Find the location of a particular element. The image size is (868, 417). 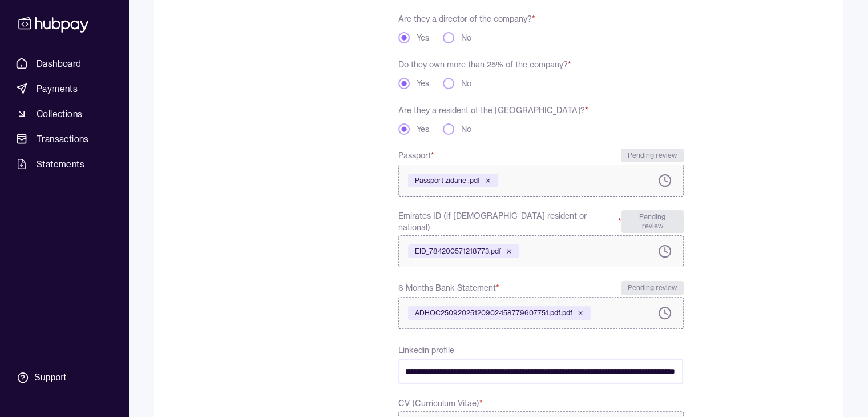

span: Passport is located at coordinates (416, 155).